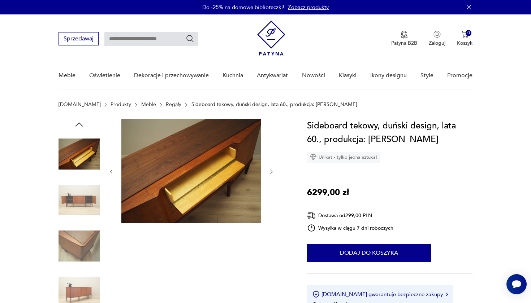  I want to click on button: Patyna B2B, so click(404, 39).